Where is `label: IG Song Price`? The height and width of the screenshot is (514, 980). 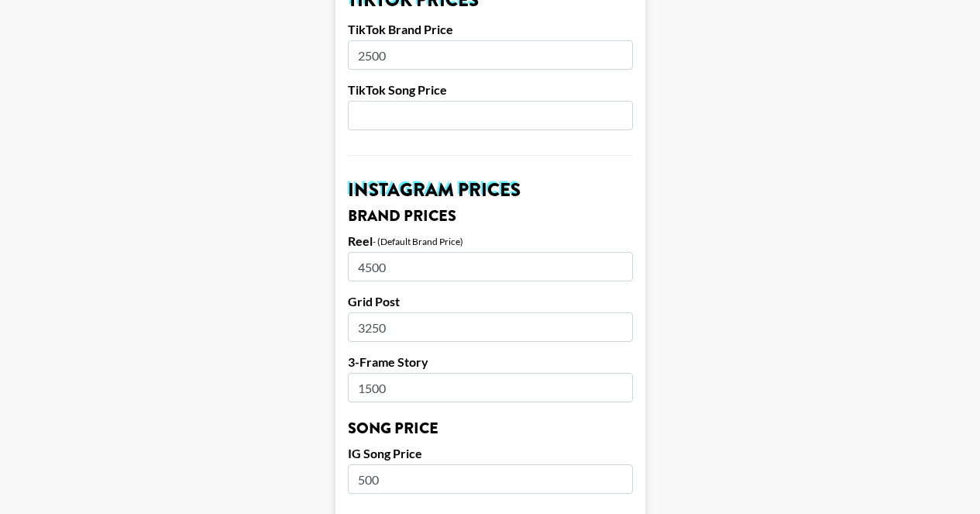 label: IG Song Price is located at coordinates (491, 454).